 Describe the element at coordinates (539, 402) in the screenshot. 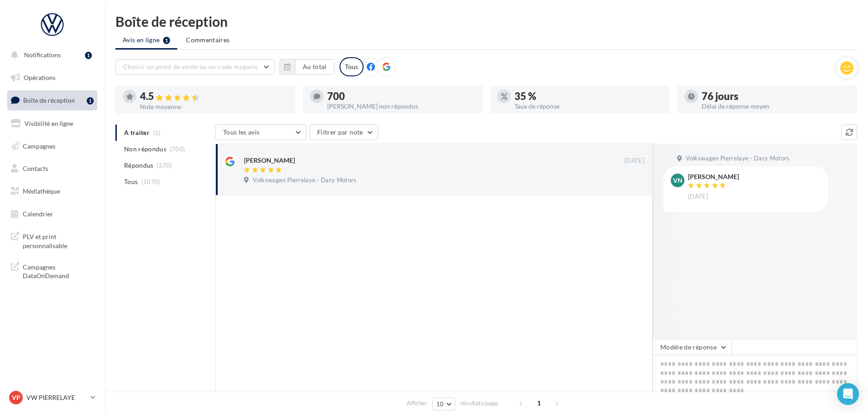

I see `span: 1` at that location.